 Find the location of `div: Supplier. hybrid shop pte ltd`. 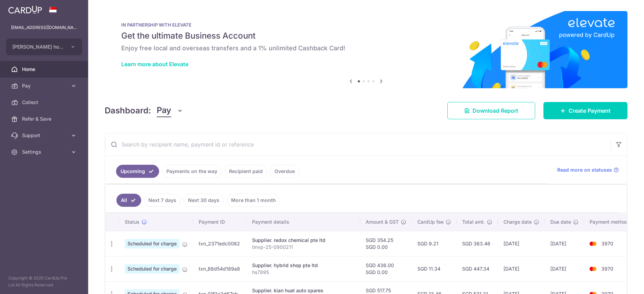

div: Supplier. hybrid shop pte ltd is located at coordinates (303, 265).